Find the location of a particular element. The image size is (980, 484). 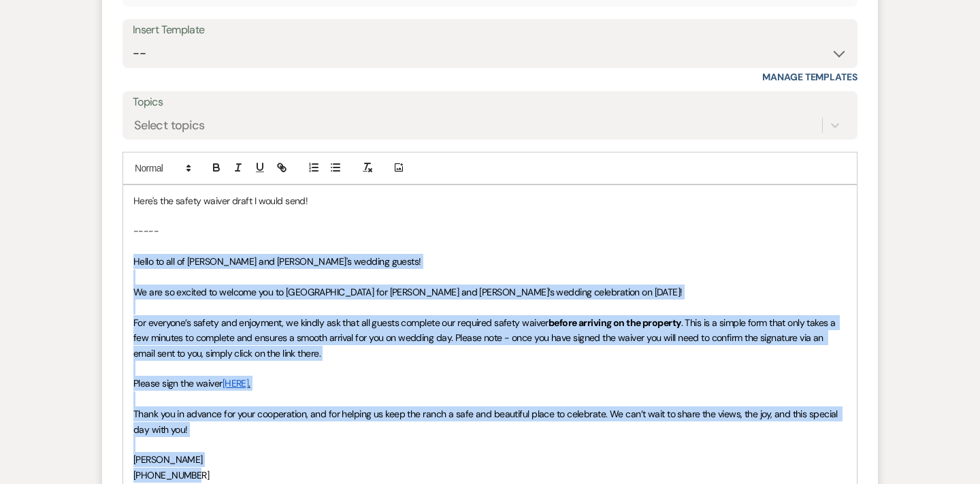

div: Insert Template is located at coordinates (490, 30).